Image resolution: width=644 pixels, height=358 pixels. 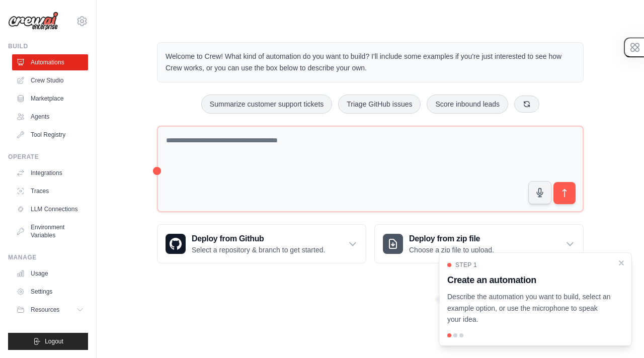 I want to click on p: Select a repository & branch to get started., so click(x=258, y=250).